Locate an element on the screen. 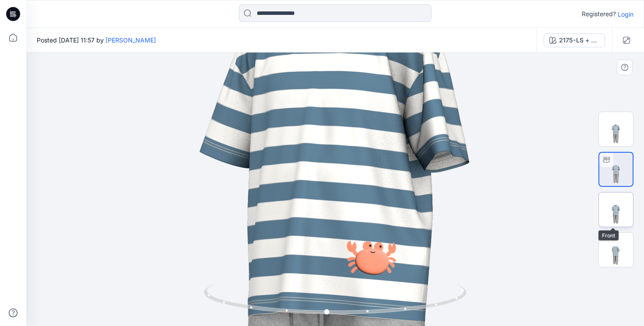 The height and width of the screenshot is (326, 644). p: Registered? is located at coordinates (598, 14).